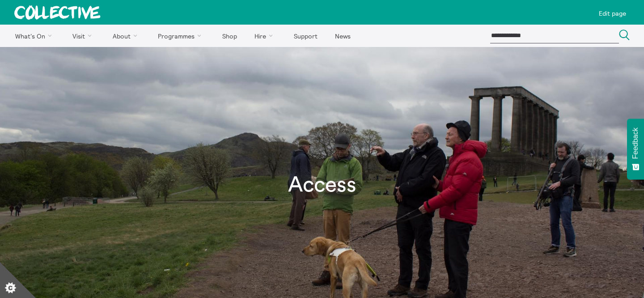 The image size is (644, 298). I want to click on span: Feedback, so click(635, 143).